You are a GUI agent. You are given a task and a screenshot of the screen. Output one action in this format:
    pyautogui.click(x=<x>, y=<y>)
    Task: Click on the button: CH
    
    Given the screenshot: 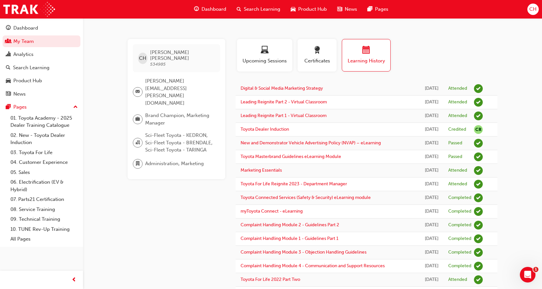 What is the action you would take?
    pyautogui.click(x=533, y=9)
    